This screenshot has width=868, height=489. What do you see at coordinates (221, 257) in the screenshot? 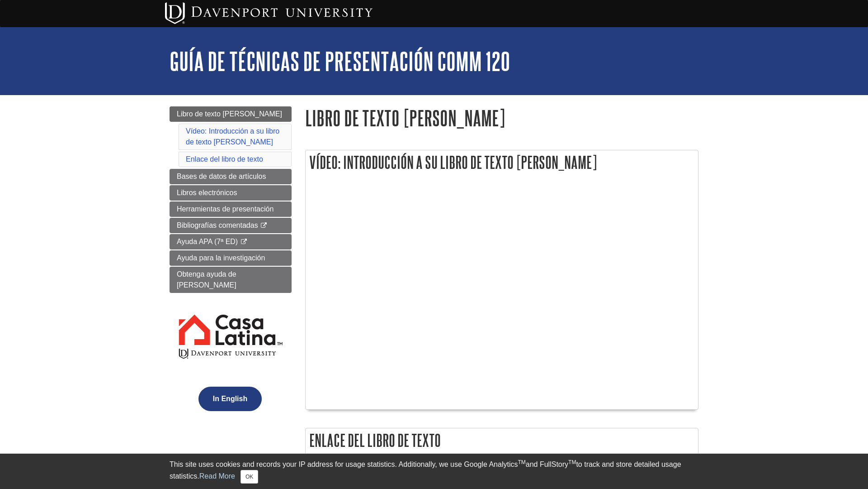
I see `span: Ayuda para la investigación` at bounding box center [221, 257].